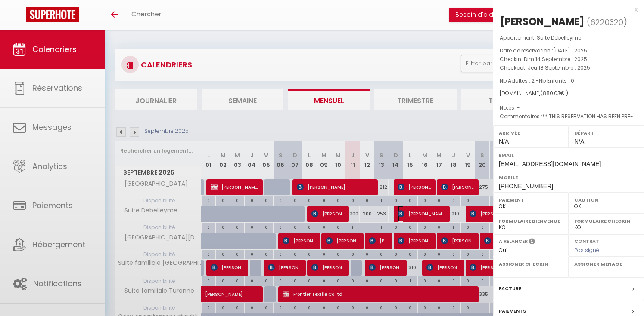 The image size is (644, 316). Describe the element at coordinates (531, 200) in the screenshot. I see `label: Paiement` at that location.